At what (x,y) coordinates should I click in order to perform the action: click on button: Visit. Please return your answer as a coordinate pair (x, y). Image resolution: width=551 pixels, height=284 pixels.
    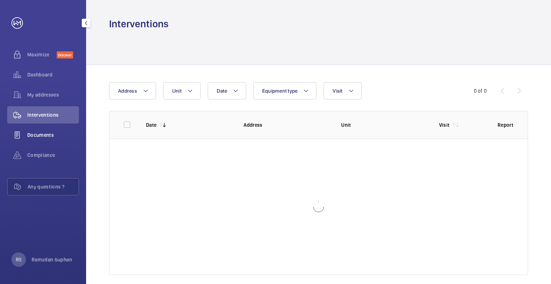
    Looking at the image, I should click on (342, 91).